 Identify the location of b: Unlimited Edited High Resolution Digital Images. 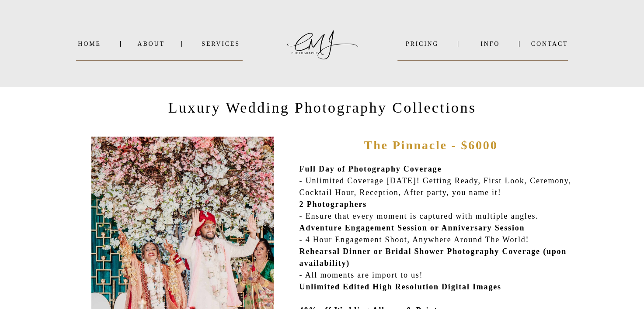
(400, 287).